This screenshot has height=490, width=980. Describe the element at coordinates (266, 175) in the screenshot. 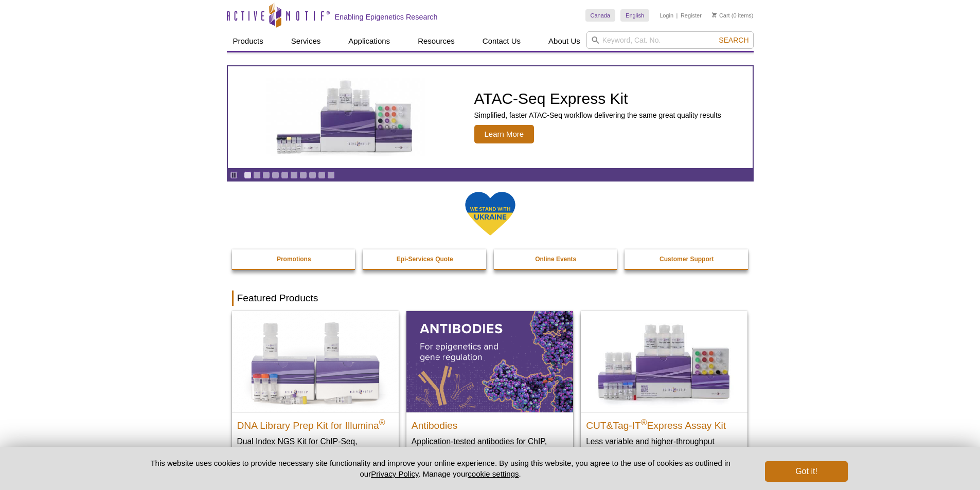

I see `a: Go to slide 3` at that location.